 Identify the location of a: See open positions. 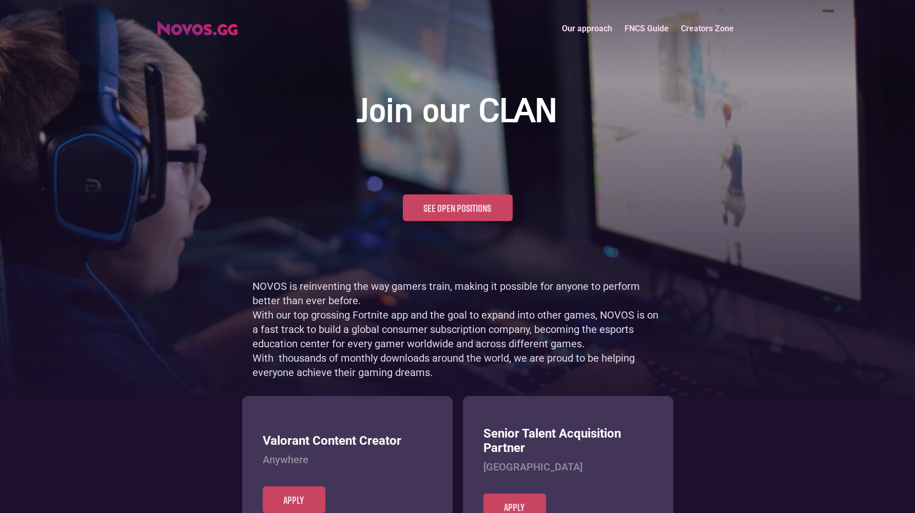
(458, 208).